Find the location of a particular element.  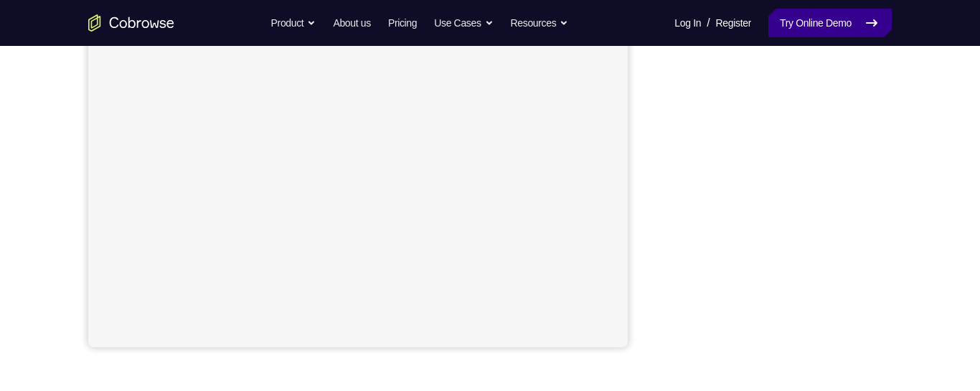

a: Pricing is located at coordinates (402, 23).